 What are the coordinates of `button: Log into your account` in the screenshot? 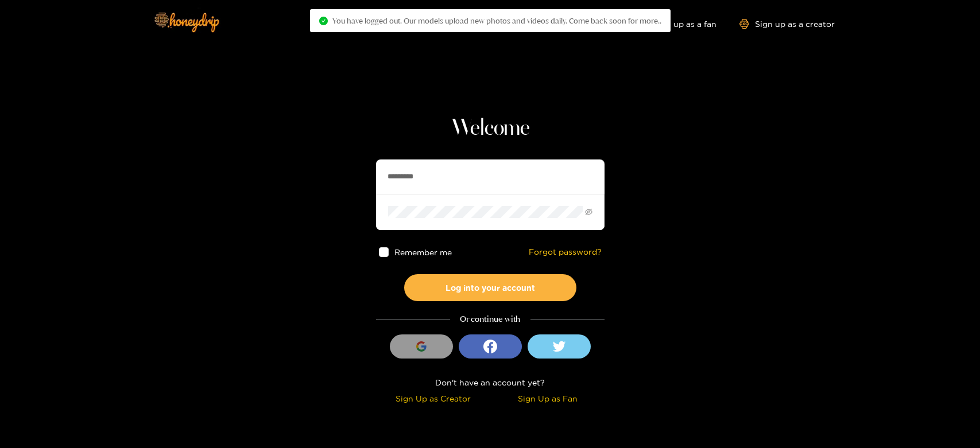 It's located at (490, 288).